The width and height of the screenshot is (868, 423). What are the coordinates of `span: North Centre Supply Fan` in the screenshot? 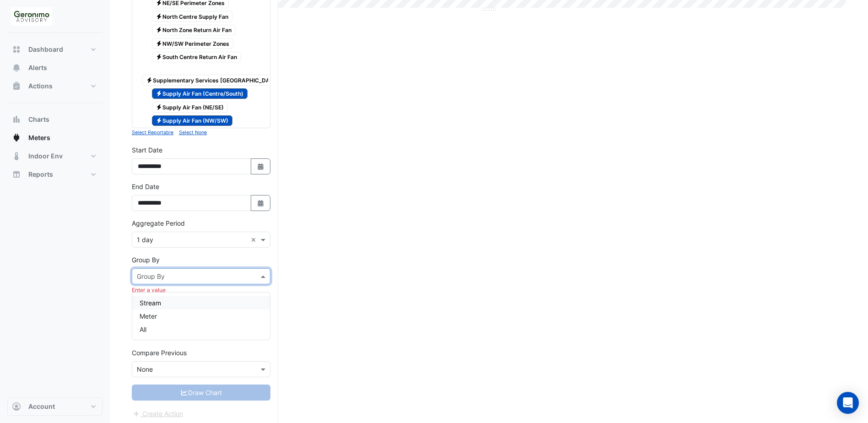 It's located at (192, 16).